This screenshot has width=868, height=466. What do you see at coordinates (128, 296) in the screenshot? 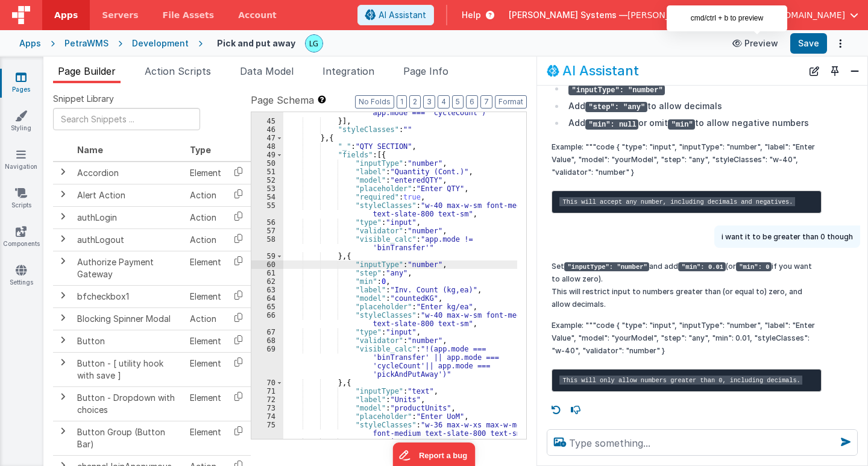
I see `td: bfcheckbox1` at bounding box center [128, 296].